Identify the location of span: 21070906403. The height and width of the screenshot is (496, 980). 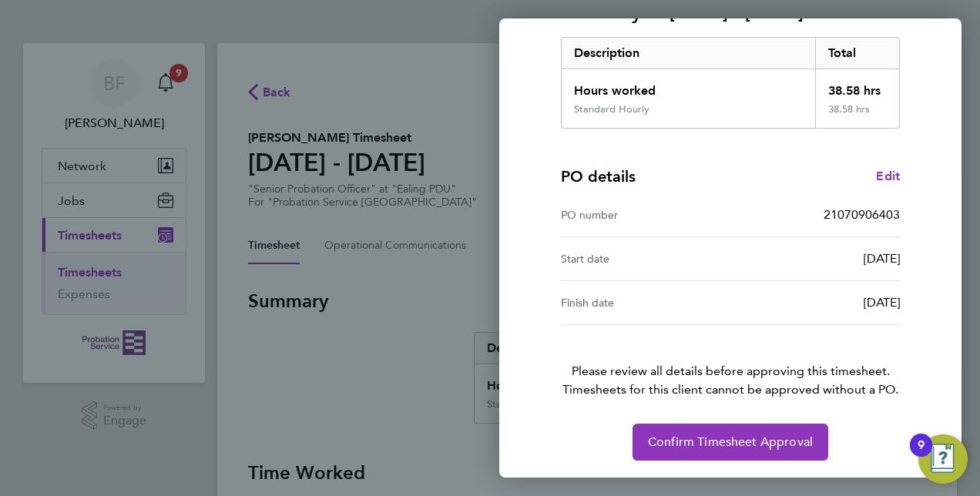
(861, 214).